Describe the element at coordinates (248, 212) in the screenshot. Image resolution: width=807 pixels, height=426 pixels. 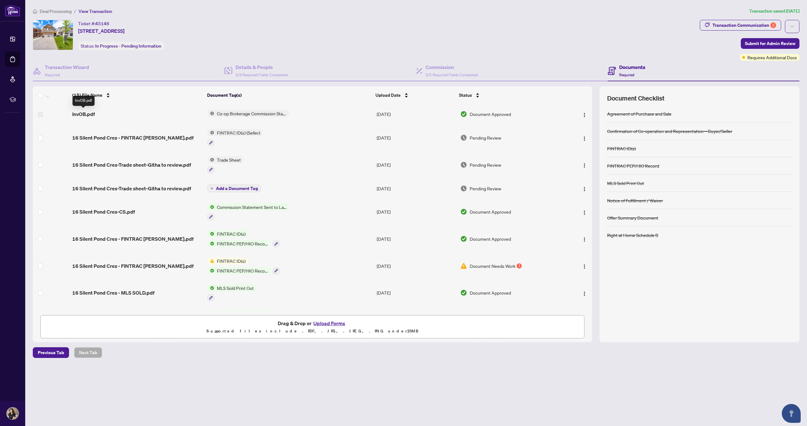
I see `button: Status IconCommission Statement Sent to Lawyer` at that location.